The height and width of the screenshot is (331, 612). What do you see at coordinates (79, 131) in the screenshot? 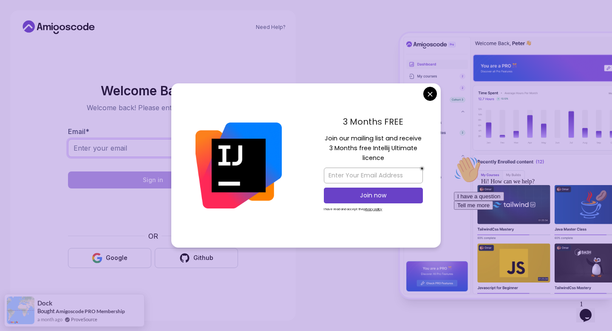
I see `label: Email *` at bounding box center [79, 131].